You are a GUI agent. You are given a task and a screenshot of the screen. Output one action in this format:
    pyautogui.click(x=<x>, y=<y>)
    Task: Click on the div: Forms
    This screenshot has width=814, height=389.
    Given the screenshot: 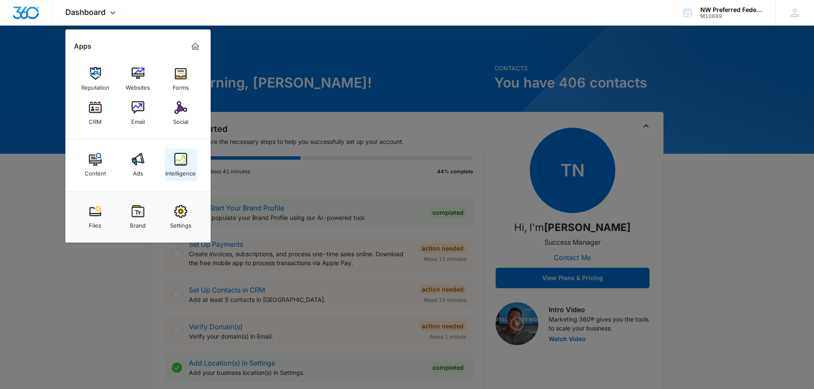 What is the action you would take?
    pyautogui.click(x=181, y=85)
    